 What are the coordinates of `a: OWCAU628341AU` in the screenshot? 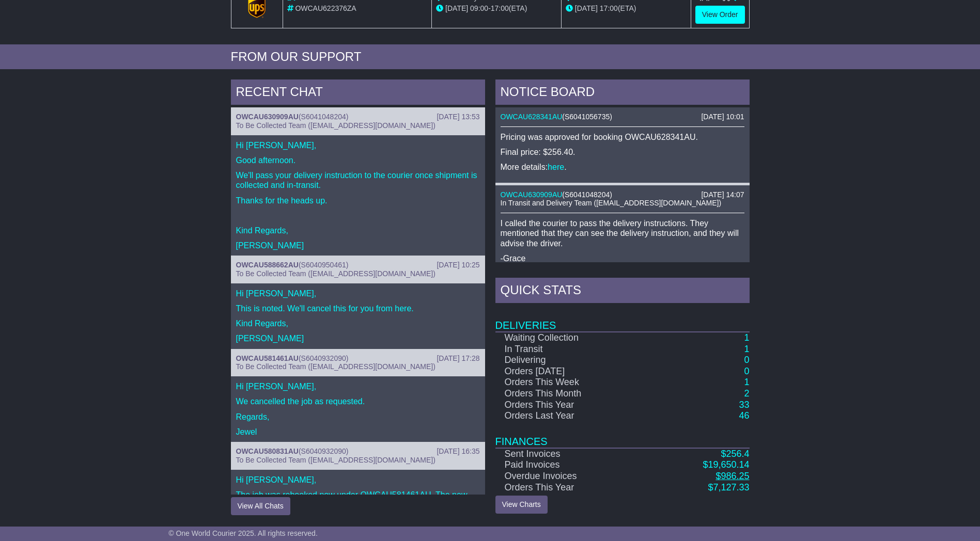 It's located at (532, 116).